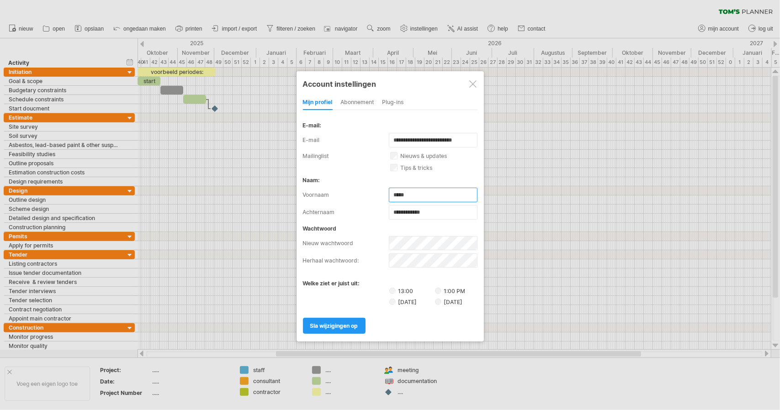 The width and height of the screenshot is (780, 410). What do you see at coordinates (439, 156) in the screenshot?
I see `label: nieuws & updates` at bounding box center [439, 156].